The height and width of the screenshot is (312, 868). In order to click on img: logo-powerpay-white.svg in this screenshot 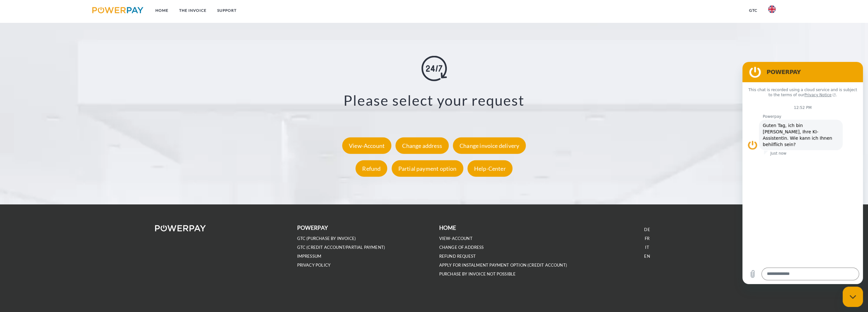, I will do `click(180, 228)`.